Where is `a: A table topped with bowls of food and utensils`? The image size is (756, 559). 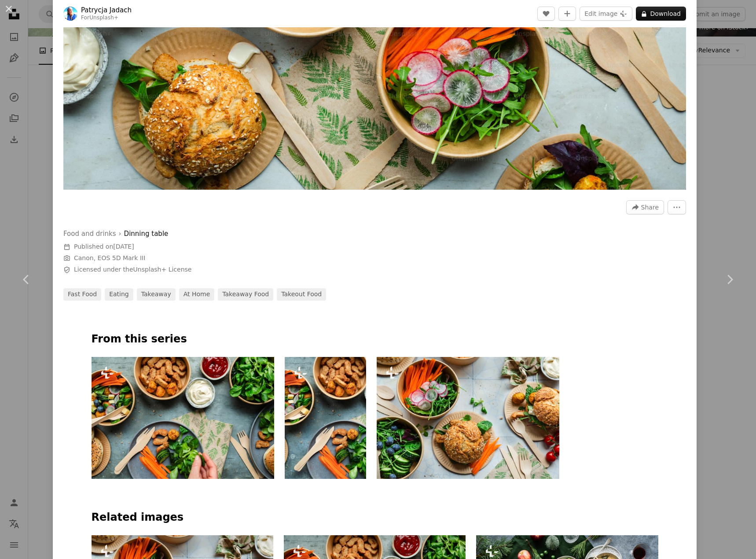 a: A table topped with bowls of food and utensils is located at coordinates (468, 417).